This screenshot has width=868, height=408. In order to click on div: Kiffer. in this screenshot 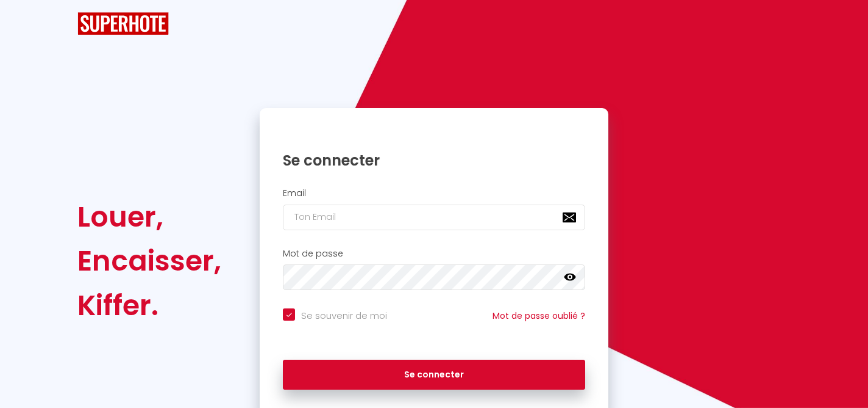, I will do `click(149, 305)`.